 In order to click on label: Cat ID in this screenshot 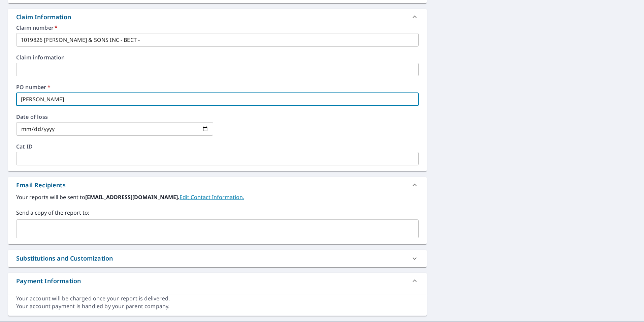, I will do `click(217, 146)`.